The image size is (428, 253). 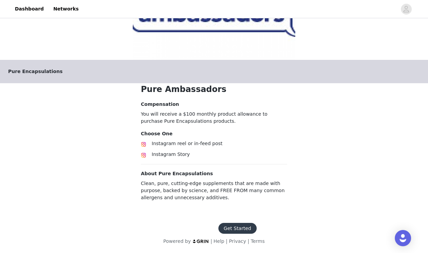 I want to click on a: Terms, so click(x=258, y=242).